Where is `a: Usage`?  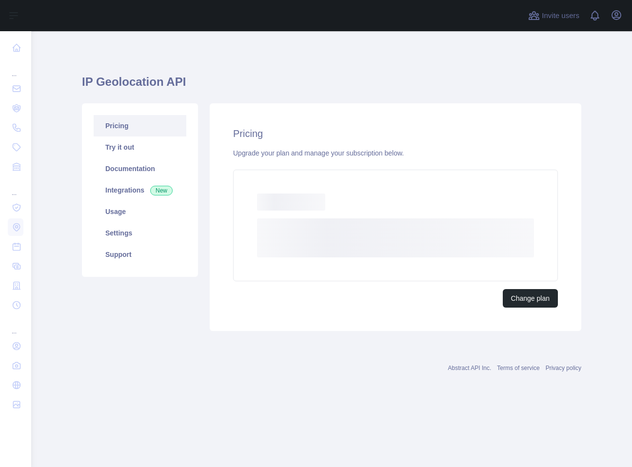 a: Usage is located at coordinates (140, 212).